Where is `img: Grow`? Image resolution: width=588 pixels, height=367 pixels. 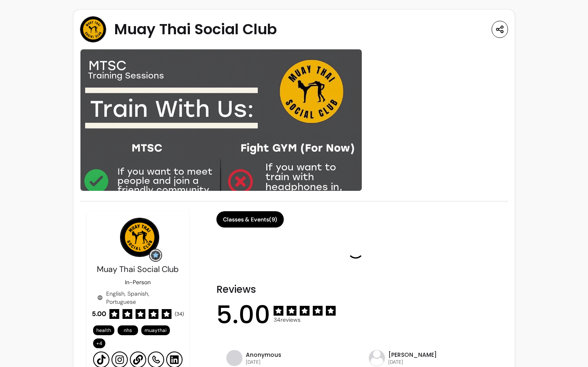
img: Grow is located at coordinates (156, 256).